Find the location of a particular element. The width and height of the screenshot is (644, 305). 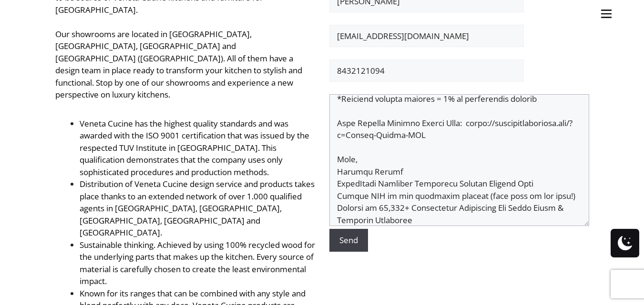

input: Send is located at coordinates (348, 241).